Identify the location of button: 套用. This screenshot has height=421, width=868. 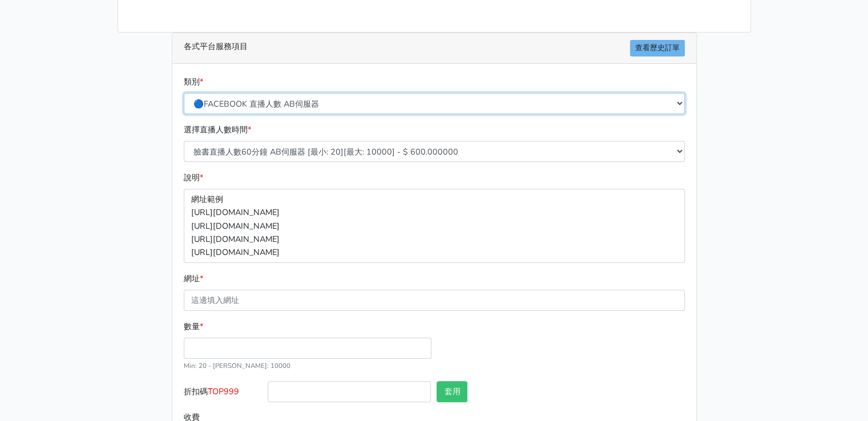
(452, 391).